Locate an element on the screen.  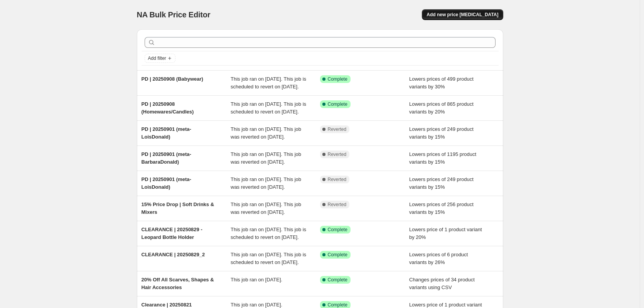
span: Lowers prices of 256 product variants by 15% is located at coordinates (441, 208).